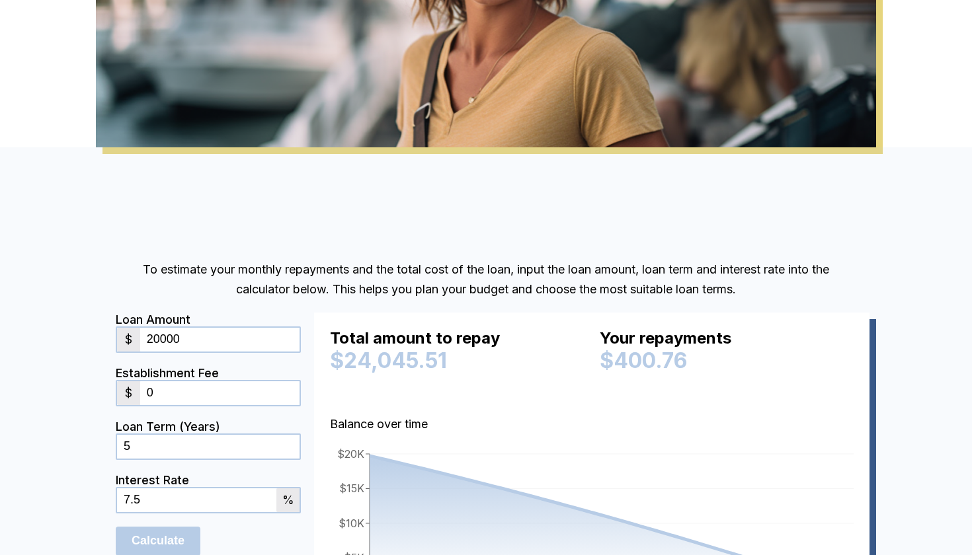 This screenshot has width=972, height=555. Describe the element at coordinates (726, 341) in the screenshot. I see `div: Your repayments` at that location.